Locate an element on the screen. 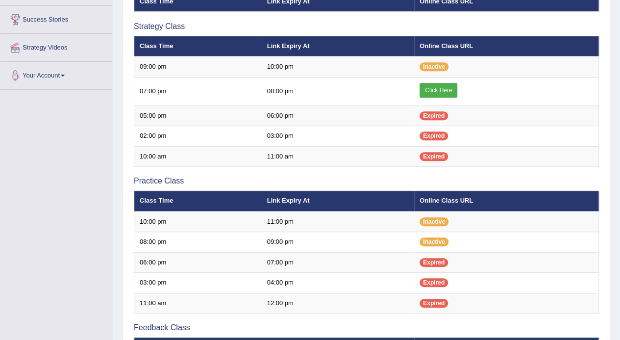 Image resolution: width=620 pixels, height=340 pixels. td: 04:00 pm is located at coordinates (338, 283).